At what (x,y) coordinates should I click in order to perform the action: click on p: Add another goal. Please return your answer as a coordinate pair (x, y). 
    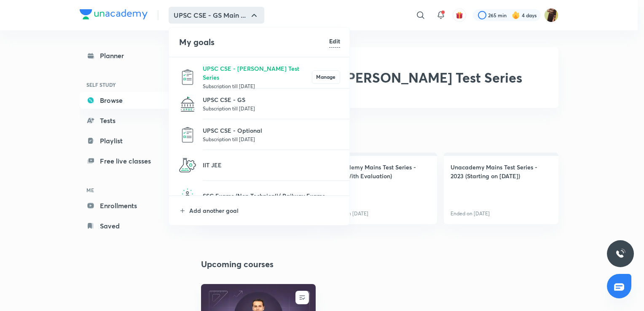
    Looking at the image, I should click on (264, 210).